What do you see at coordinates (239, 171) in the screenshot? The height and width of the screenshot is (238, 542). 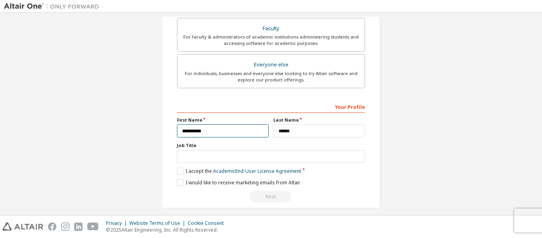 I see `label: I accept the` at bounding box center [239, 171].